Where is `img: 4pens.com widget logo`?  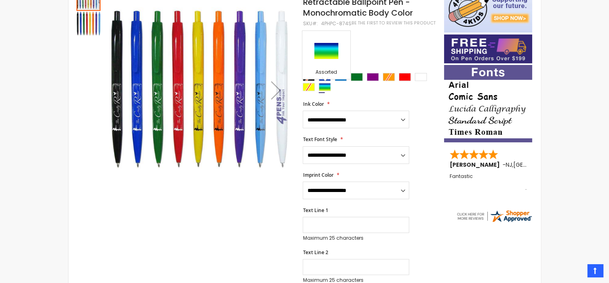
img: 4pens.com widget logo is located at coordinates (494, 216).